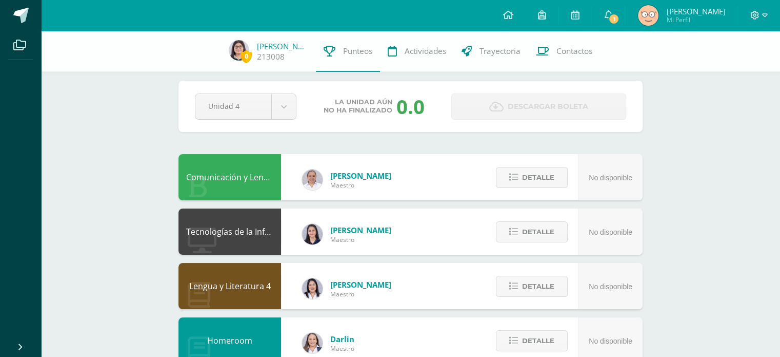  I want to click on div: Tecnologías de la Información y la Comunicación 4, so click(230, 231).